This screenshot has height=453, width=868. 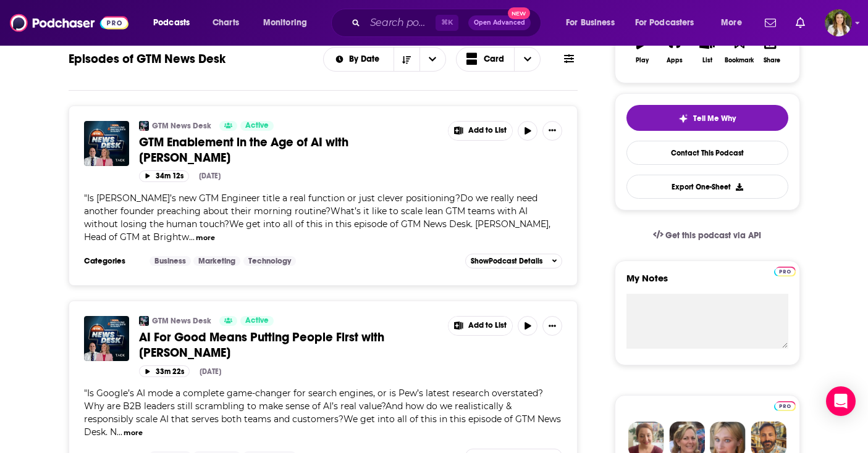 I want to click on span: Monitoring, so click(x=285, y=23).